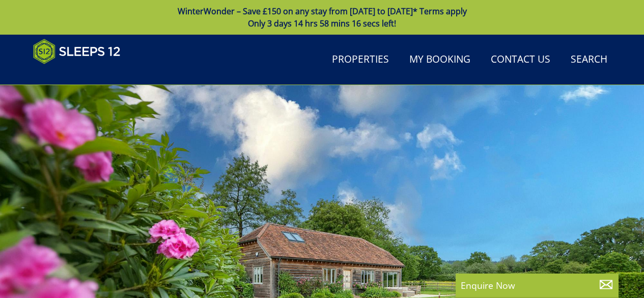  I want to click on a: Search, so click(589, 60).